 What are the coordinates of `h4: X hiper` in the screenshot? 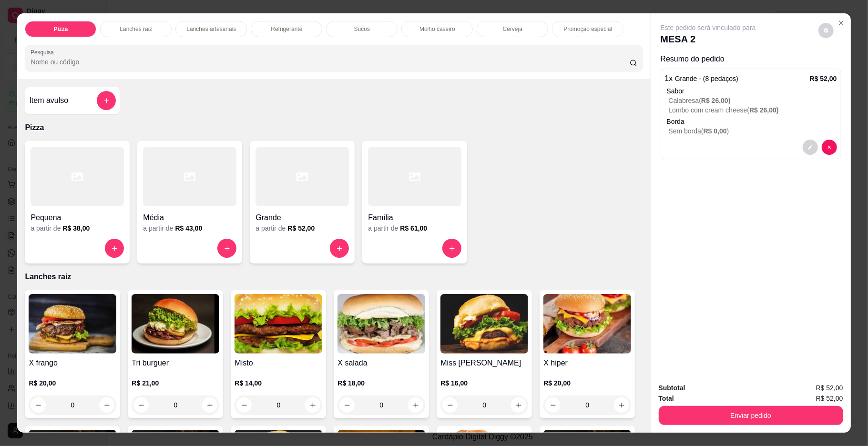 It's located at (588, 363).